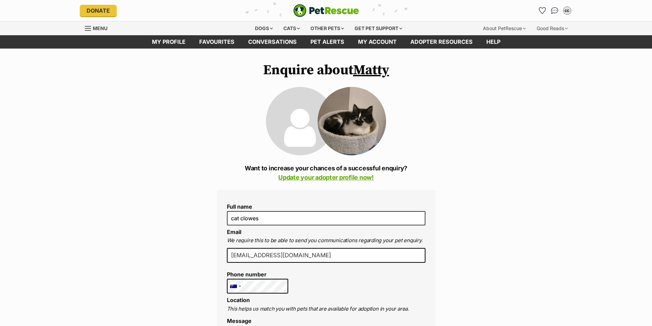 The height and width of the screenshot is (326, 652). I want to click on label: Message, so click(239, 321).